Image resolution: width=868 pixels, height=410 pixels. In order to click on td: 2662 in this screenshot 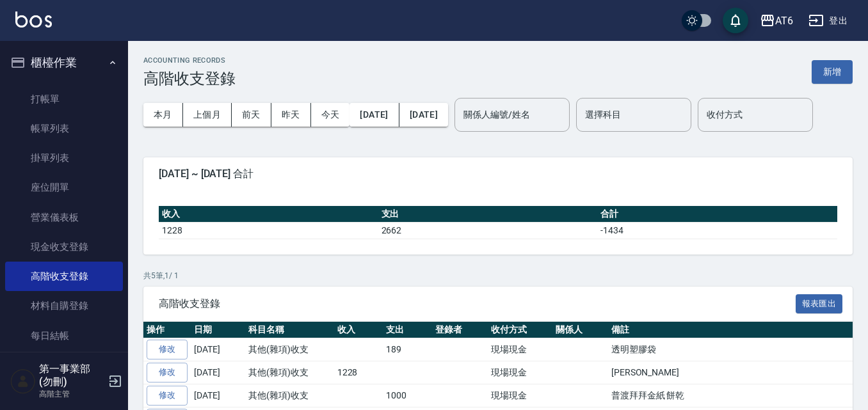, I will do `click(488, 230)`.